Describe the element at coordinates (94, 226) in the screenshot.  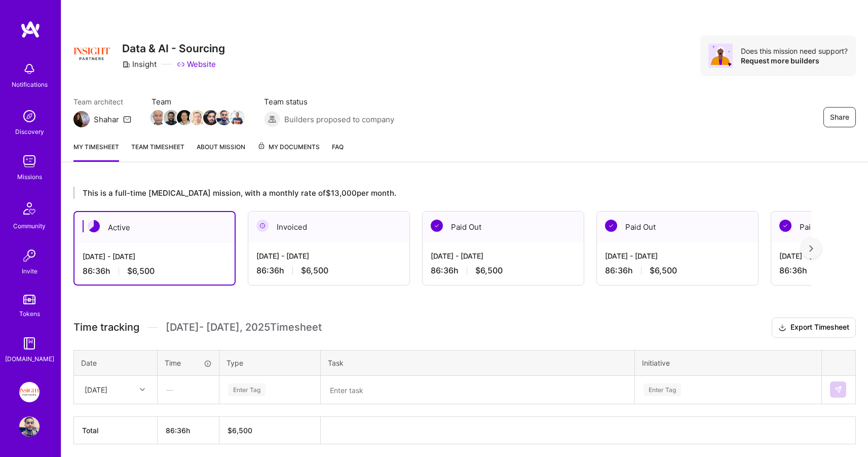
I see `img: Active` at that location.